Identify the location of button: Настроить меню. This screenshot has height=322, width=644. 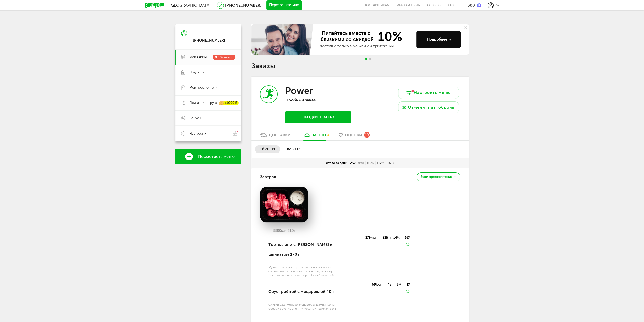
(429, 93).